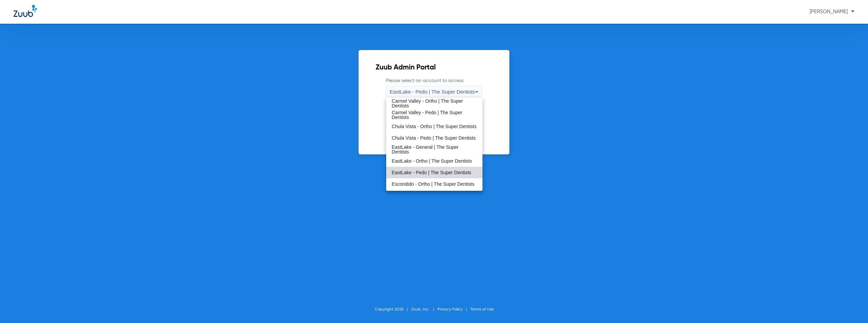 This screenshot has width=868, height=323. I want to click on span: Carmel Valley - Pedo | The Super Dentists, so click(434, 115).